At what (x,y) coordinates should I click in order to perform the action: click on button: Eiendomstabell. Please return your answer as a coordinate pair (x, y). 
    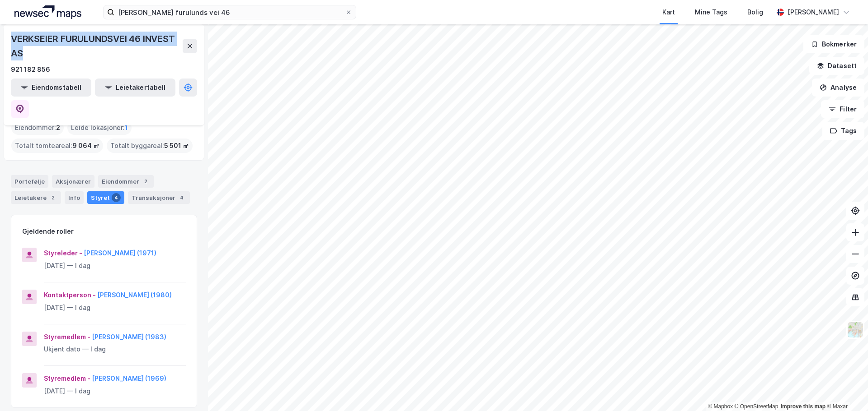
    Looking at the image, I should click on (51, 87).